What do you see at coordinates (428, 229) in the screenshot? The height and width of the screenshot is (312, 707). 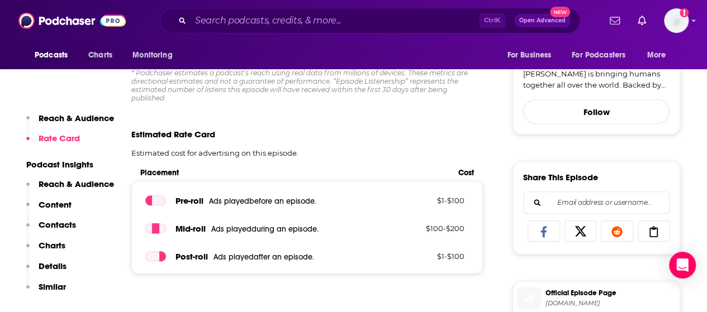 I see `p: $ 100 - $ 200` at bounding box center [428, 229].